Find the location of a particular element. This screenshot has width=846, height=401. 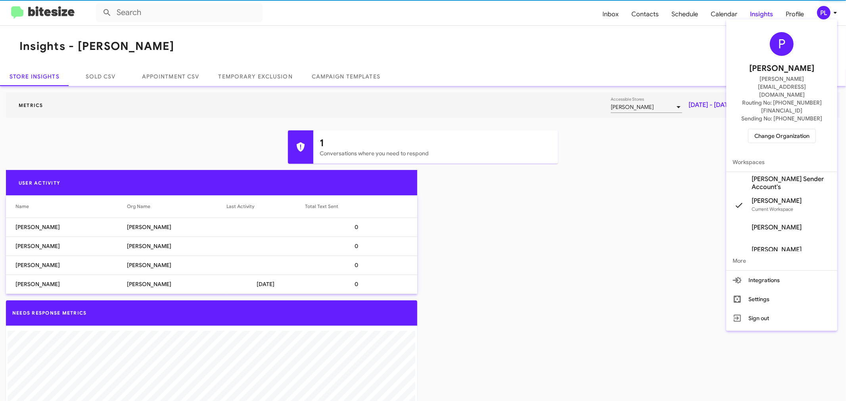

button: Integrations is located at coordinates (781, 280).